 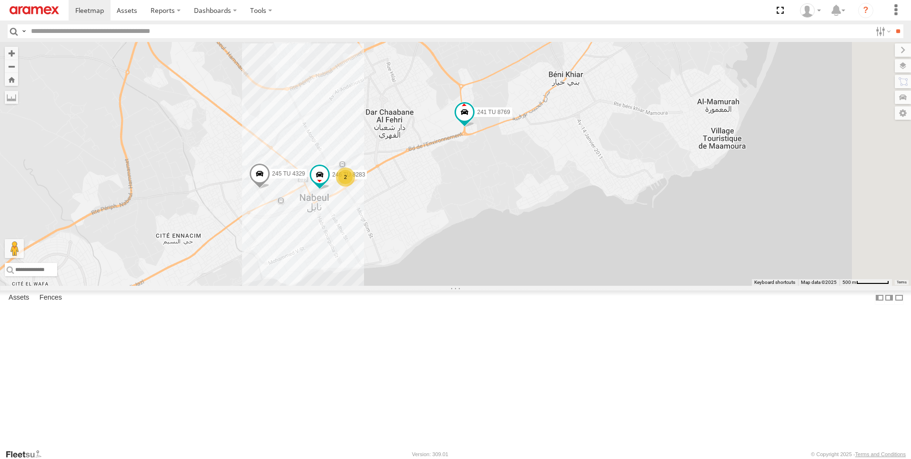 What do you see at coordinates (882, 31) in the screenshot?
I see `label: Search Filter Options` at bounding box center [882, 31].